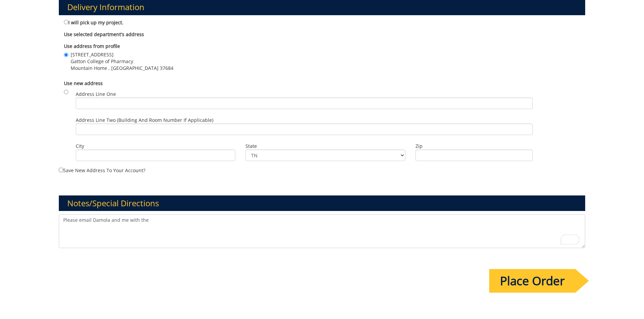  I want to click on label: State, so click(326, 146).